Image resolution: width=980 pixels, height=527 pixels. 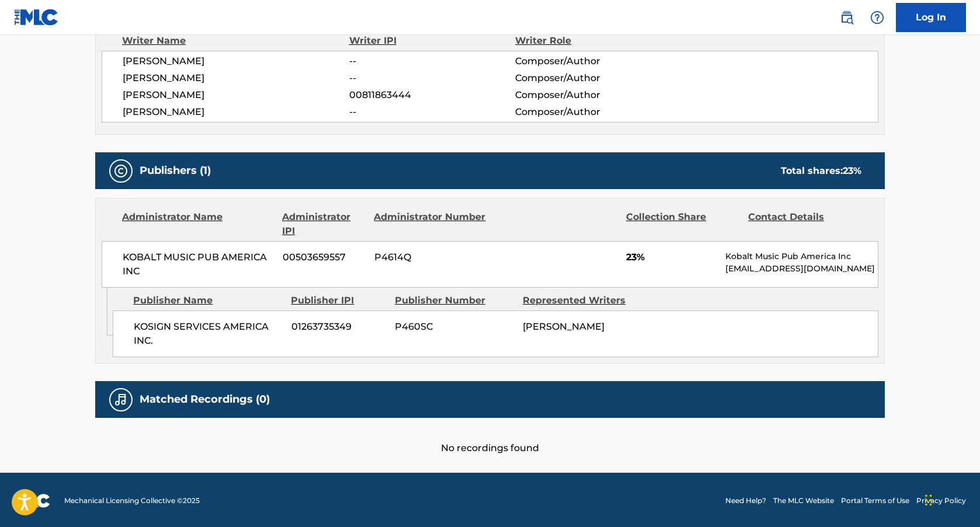 What do you see at coordinates (671, 257) in the screenshot?
I see `span: 23%` at bounding box center [671, 257].